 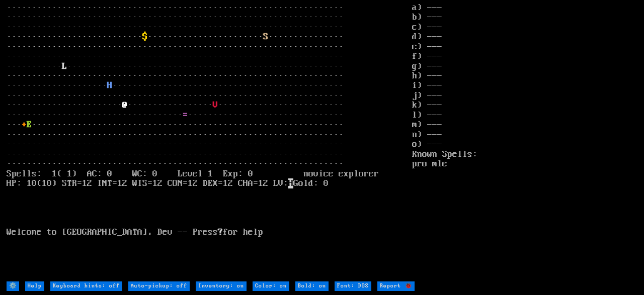 I want to click on mark: H, so click(x=291, y=184).